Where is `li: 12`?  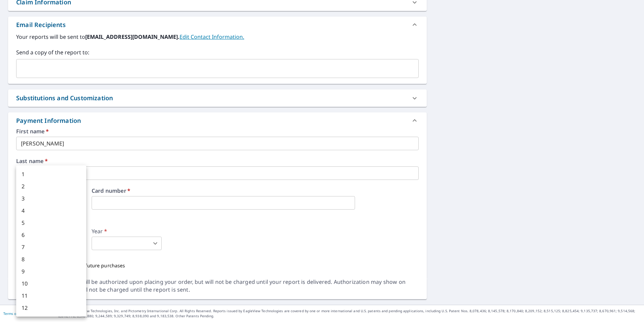
li: 12 is located at coordinates (51, 308).